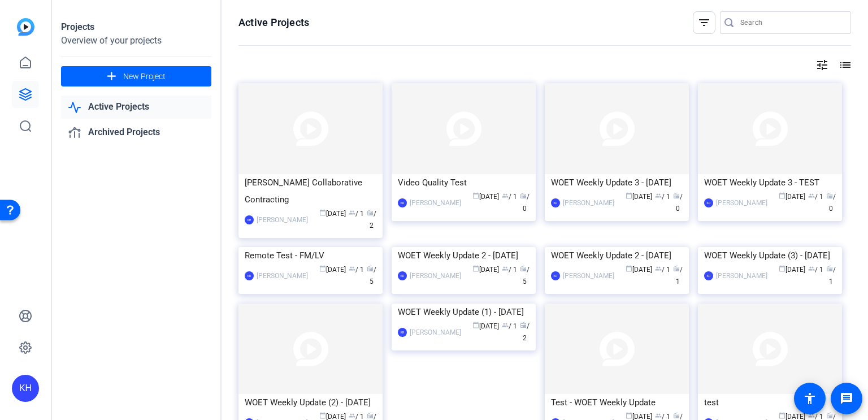 The image size is (868, 420). I want to click on div: Overview of your projects, so click(136, 41).